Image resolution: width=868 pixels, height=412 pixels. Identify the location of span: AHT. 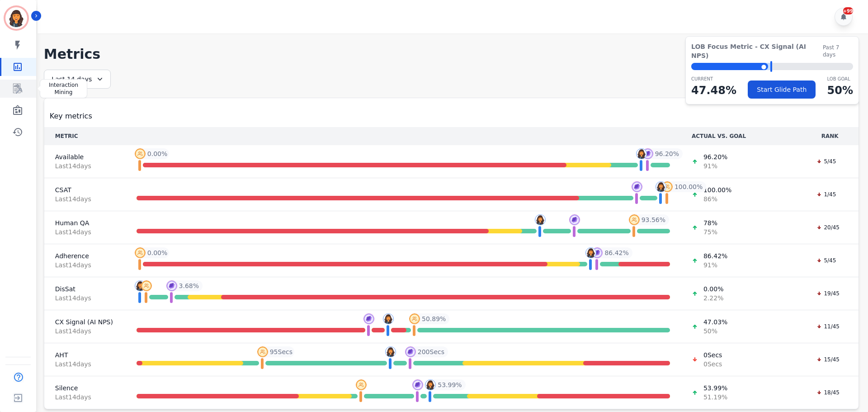
(85, 355).